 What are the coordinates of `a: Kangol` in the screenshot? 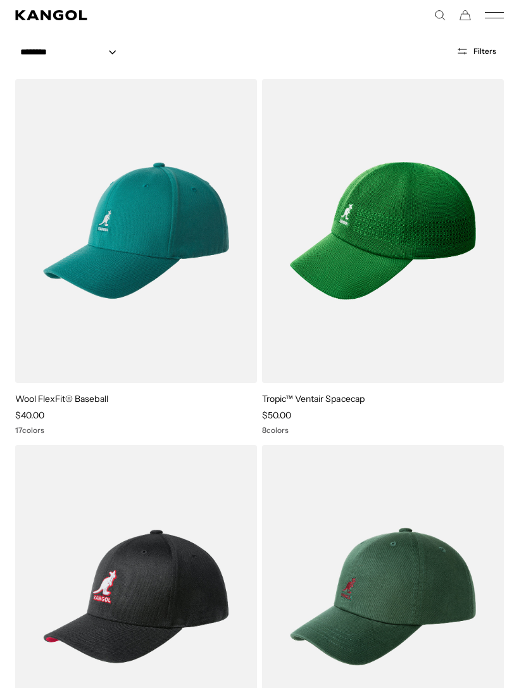 It's located at (137, 15).